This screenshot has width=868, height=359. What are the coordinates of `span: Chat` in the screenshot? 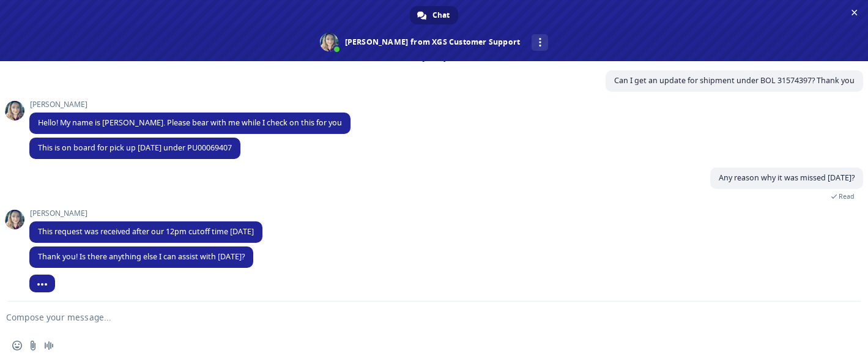 It's located at (441, 15).